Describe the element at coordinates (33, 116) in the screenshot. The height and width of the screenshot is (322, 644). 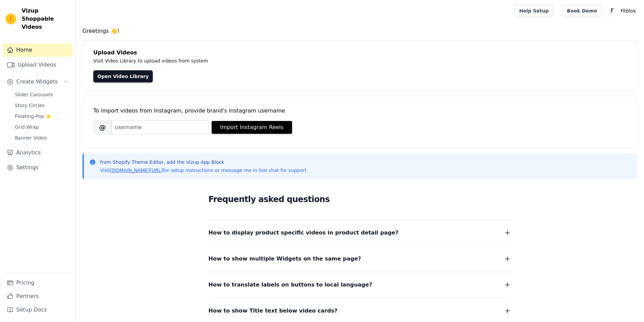
I see `span: Floating-Pop ⭐` at that location.